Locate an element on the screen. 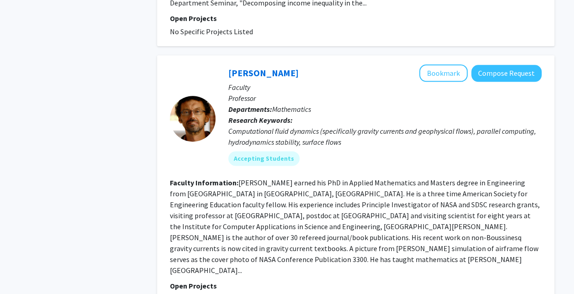  mat-chip: Accepting Students is located at coordinates (264, 158).